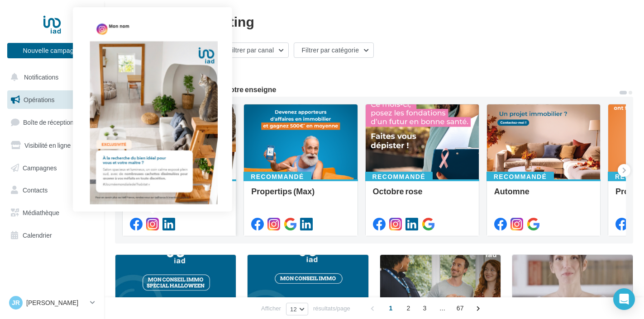 The image size is (644, 319). I want to click on div: Automne, so click(543, 196).